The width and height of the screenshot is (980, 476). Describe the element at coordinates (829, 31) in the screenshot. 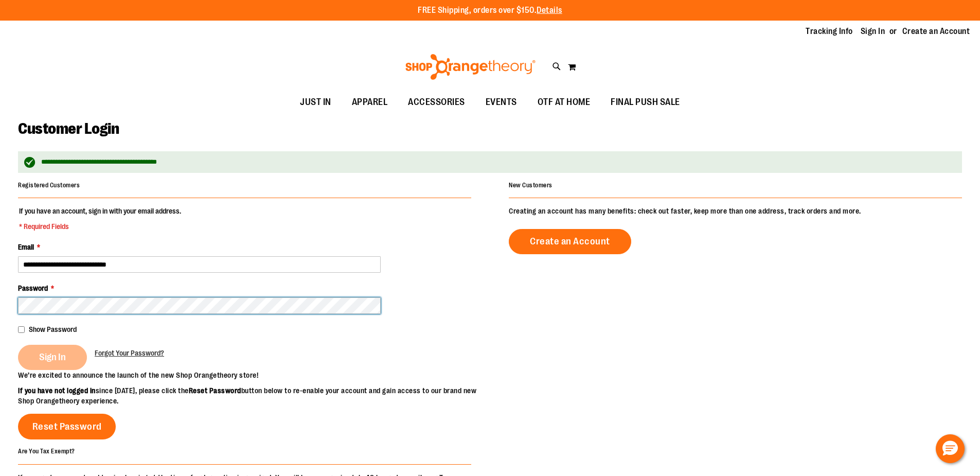

I see `a: Tracking Info` at that location.